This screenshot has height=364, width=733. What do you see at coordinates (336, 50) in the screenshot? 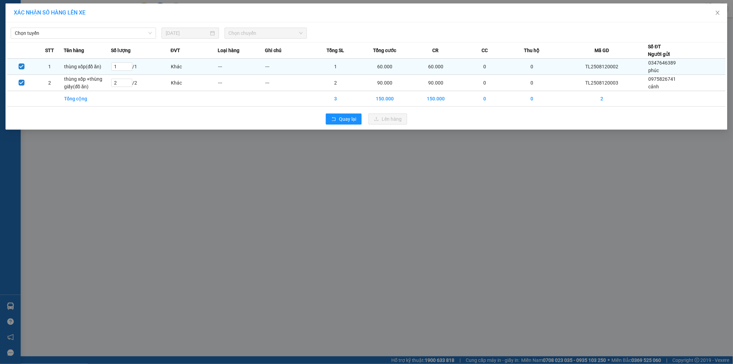
I see `span: Tổng SL` at bounding box center [336, 50].